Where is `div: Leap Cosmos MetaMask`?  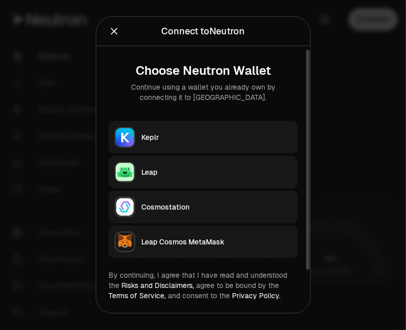 div: Leap Cosmos MetaMask is located at coordinates (217, 242).